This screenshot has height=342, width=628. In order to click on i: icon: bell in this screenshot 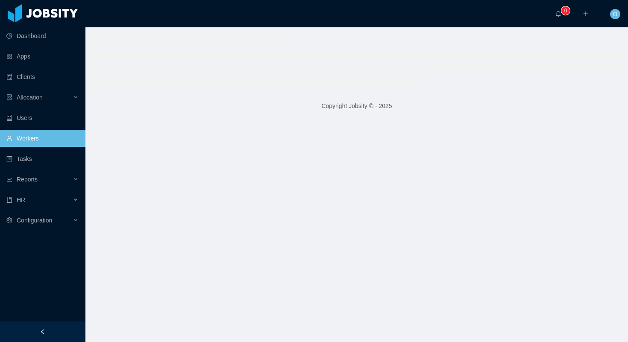, I will do `click(558, 14)`.